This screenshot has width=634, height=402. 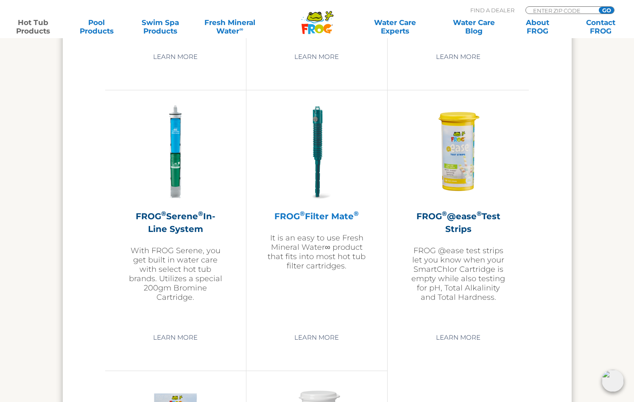 I want to click on input: Zip Code Form, so click(x=561, y=10).